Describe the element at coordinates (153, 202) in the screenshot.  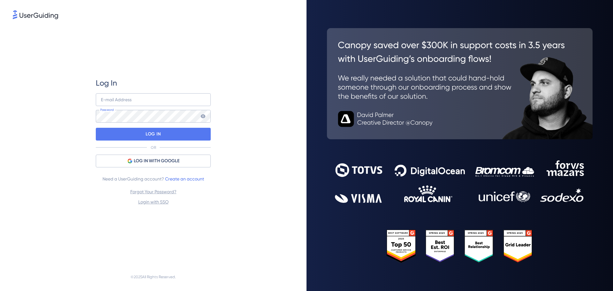
I see `a: Login with SSO` at that location.